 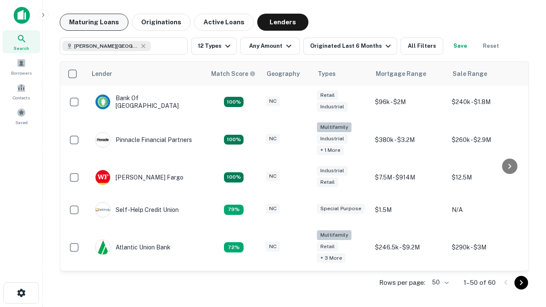 What do you see at coordinates (21, 67) in the screenshot?
I see `a: Borrowers` at bounding box center [21, 67].